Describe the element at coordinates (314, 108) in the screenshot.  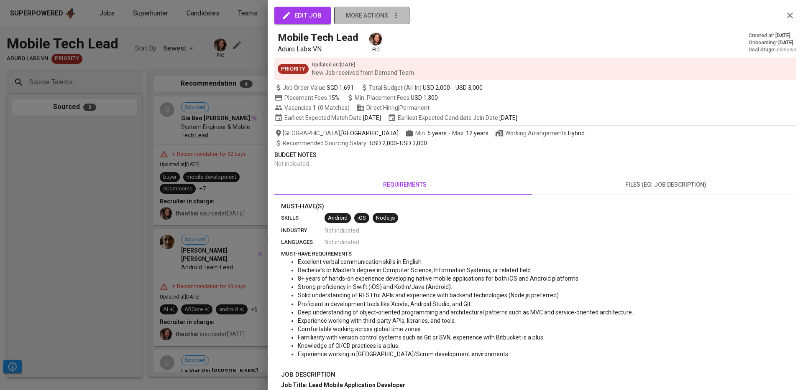
I see `span: 1` at that location.